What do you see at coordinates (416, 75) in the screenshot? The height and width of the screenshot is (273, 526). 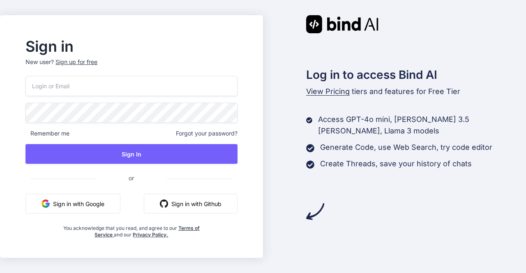 I see `h2: Log in to access Bind AI` at bounding box center [416, 75].